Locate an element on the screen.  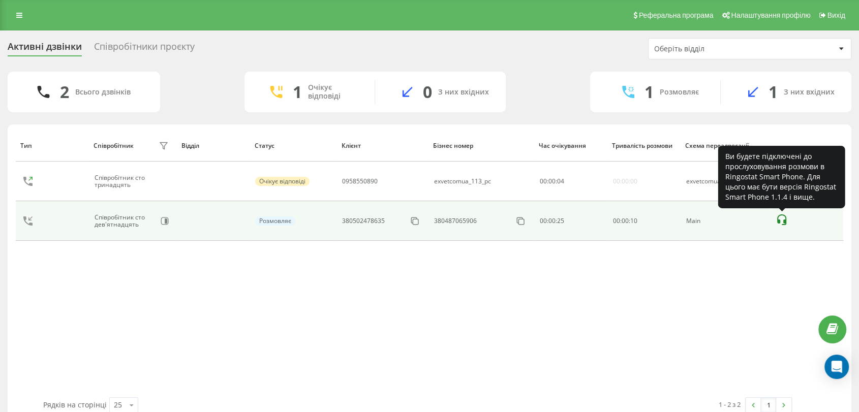
div: Ви будете підключені до прослуховування розмови в Ringostat Smart Phone. Для цього має бути версі... is located at coordinates (781, 177).